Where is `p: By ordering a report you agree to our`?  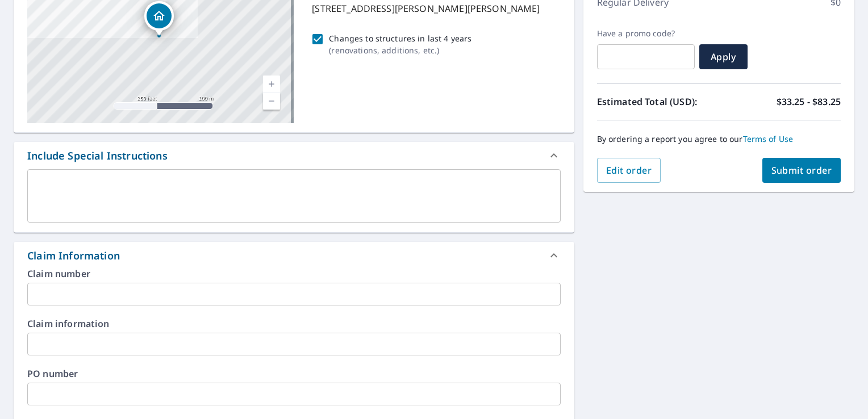 p: By ordering a report you agree to our is located at coordinates (719, 139).